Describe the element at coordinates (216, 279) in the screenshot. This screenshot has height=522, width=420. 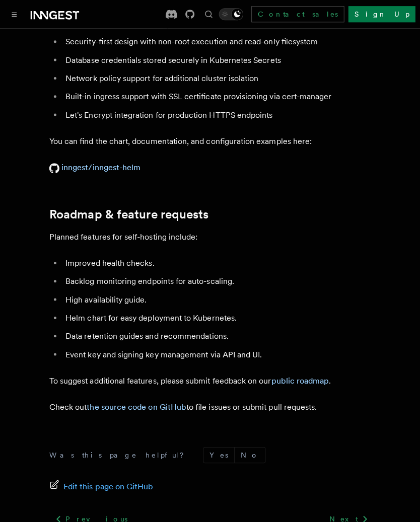
I see `li: Backlog monitoring endpoints for auto-scaling.` at that location.